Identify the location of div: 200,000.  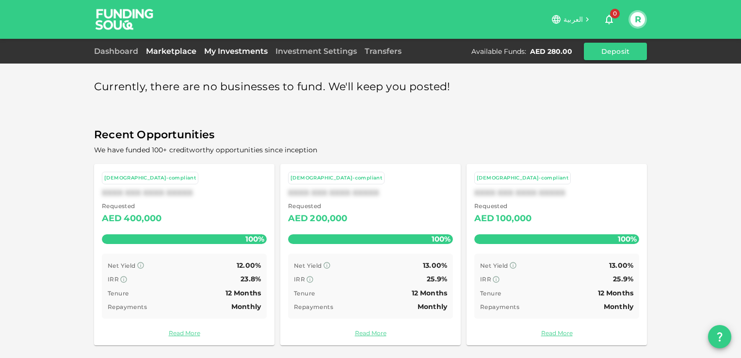
(329, 219).